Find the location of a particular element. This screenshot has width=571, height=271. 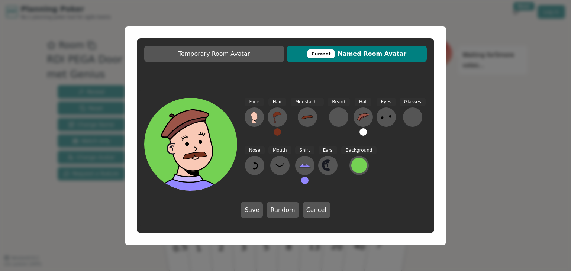

span: Face is located at coordinates (254, 102).